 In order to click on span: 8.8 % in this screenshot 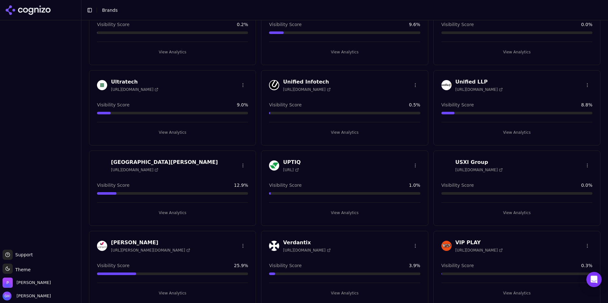, I will do `click(587, 105)`.